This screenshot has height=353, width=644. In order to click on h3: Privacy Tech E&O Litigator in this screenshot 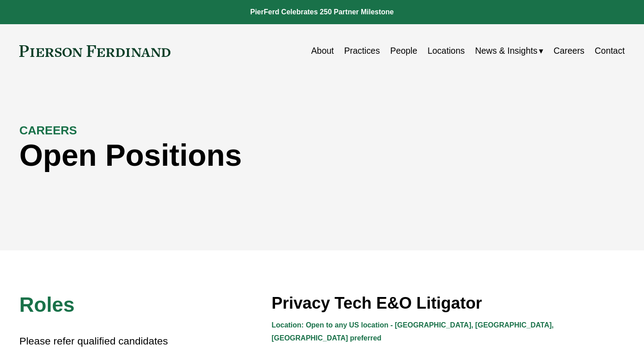, I will do `click(448, 302)`.